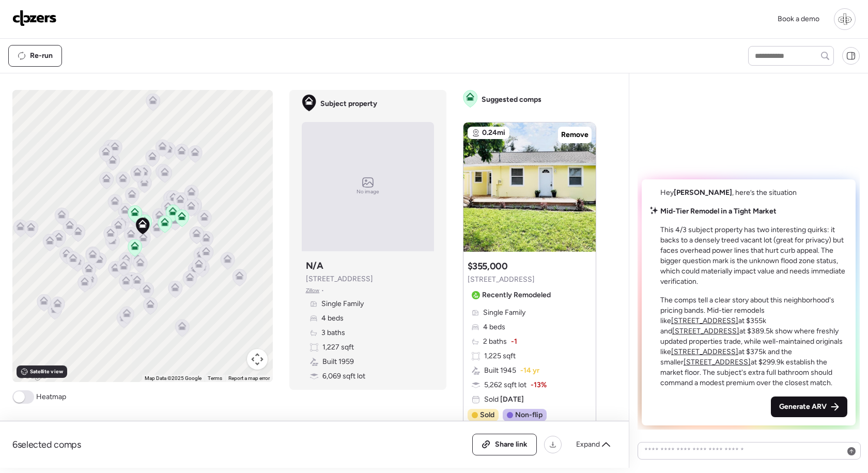 The image size is (868, 473). Describe the element at coordinates (514, 342) in the screenshot. I see `span: -1` at that location.